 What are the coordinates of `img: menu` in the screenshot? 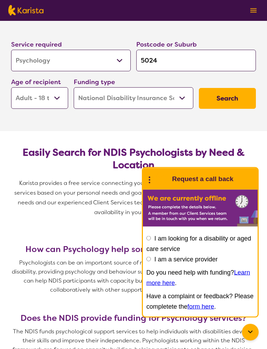 It's located at (254, 10).